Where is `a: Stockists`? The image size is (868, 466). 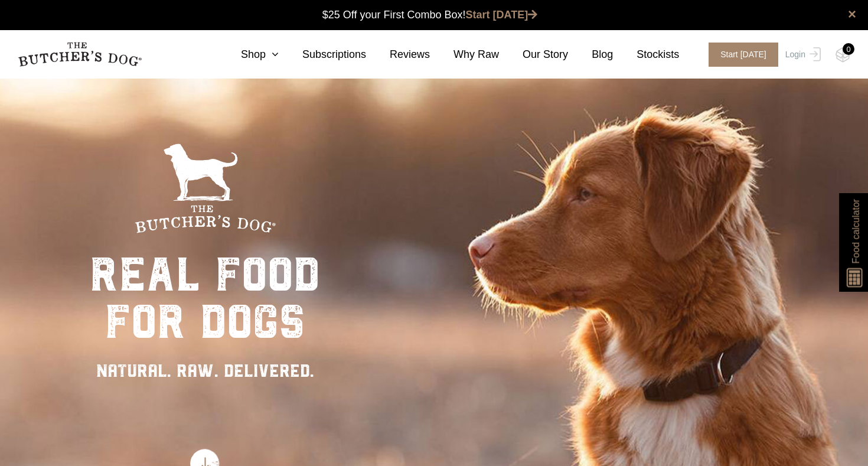 a: Stockists is located at coordinates (646, 54).